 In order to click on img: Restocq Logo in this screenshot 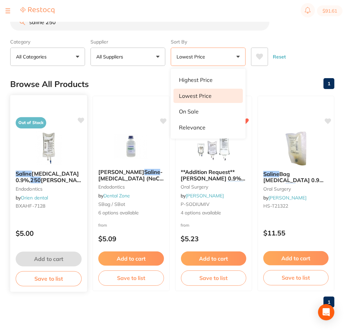, I will do `click(37, 10)`.